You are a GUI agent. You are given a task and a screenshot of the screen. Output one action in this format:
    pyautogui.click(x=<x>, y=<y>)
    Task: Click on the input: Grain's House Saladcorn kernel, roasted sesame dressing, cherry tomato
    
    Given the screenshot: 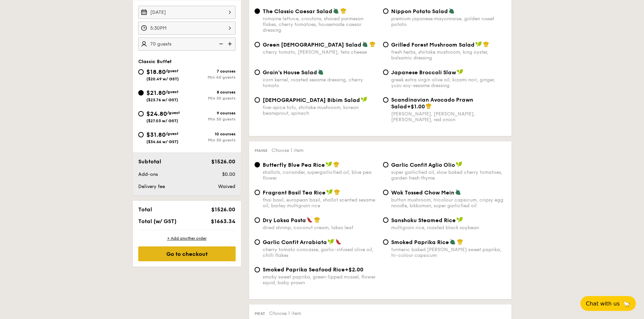 What is the action you would take?
    pyautogui.click(x=257, y=72)
    